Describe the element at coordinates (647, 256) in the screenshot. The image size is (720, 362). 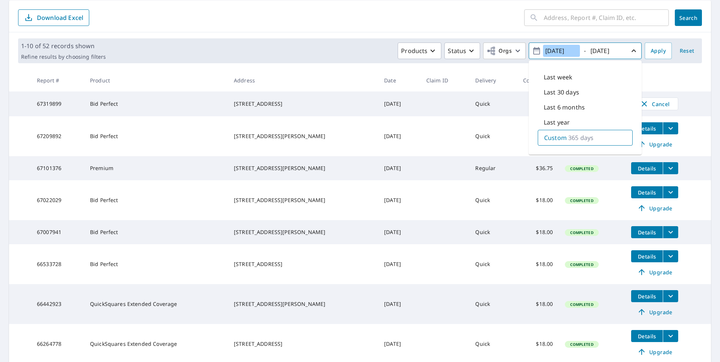
I see `button: detailsBtn-66533728` at that location.